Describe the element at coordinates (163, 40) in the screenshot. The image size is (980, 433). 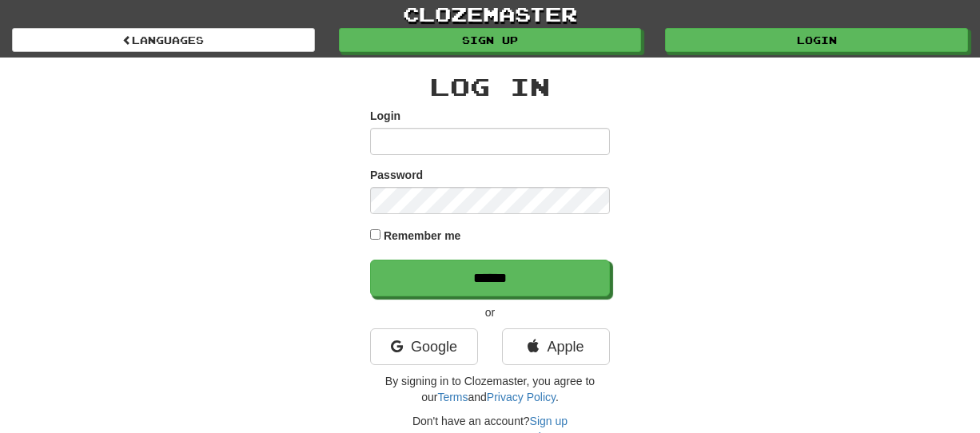
I see `a: Languages` at that location.